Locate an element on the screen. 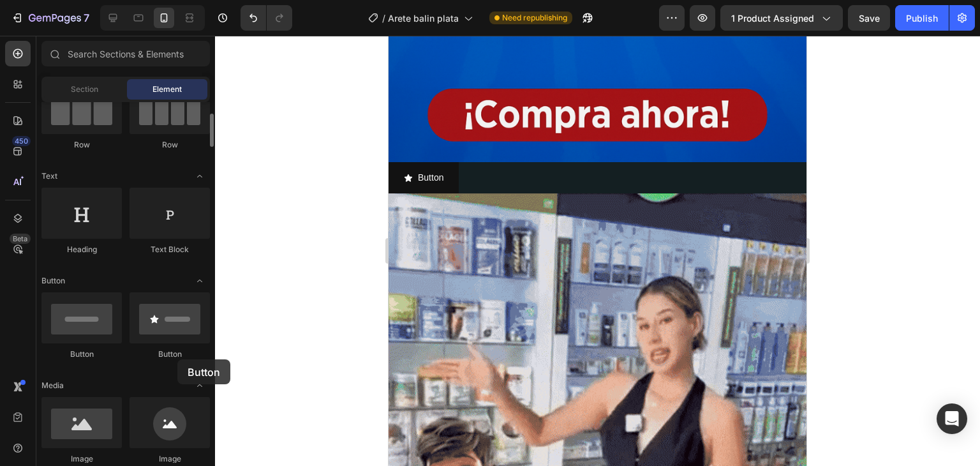 This screenshot has height=466, width=980. span: Element is located at coordinates (167, 90).